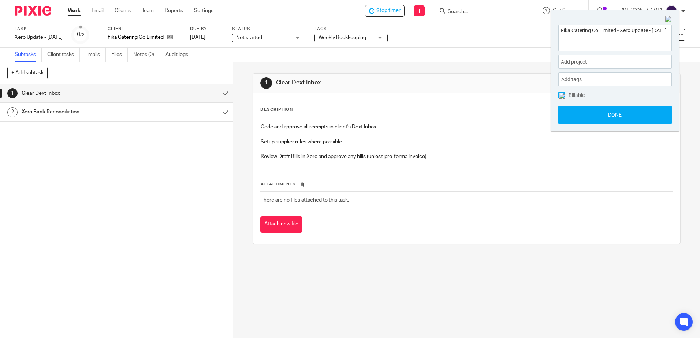 Image resolution: width=700 pixels, height=338 pixels. Describe the element at coordinates (27, 73) in the screenshot. I see `button: + Add subtask` at that location.